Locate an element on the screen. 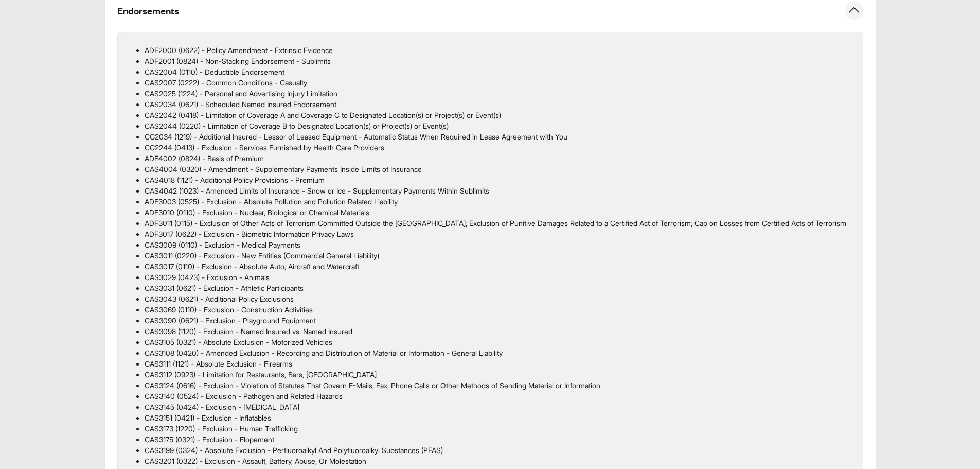 This screenshot has width=980, height=469. p: CAS3031 (0621) - Exclusion - Athletic Participants is located at coordinates (499, 288).